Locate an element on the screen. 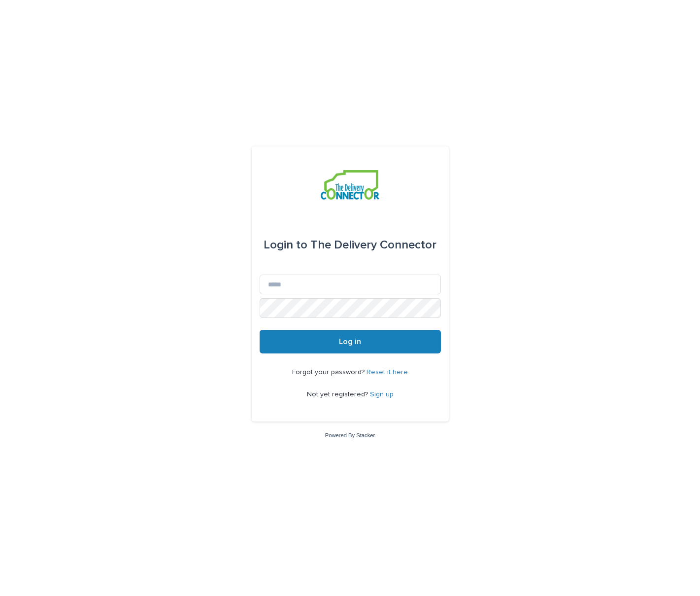 This screenshot has height=596, width=700. span: Login to is located at coordinates (286, 245).